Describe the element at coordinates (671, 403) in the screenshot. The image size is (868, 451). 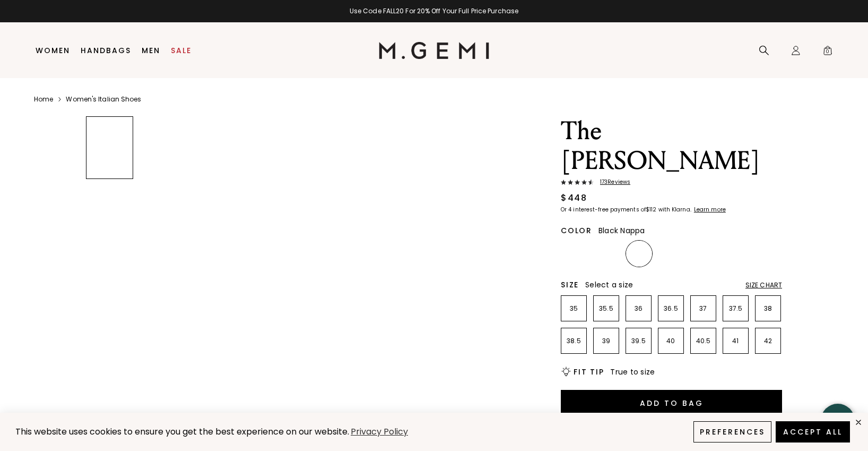
I see `button: Add to Bag` at that location.